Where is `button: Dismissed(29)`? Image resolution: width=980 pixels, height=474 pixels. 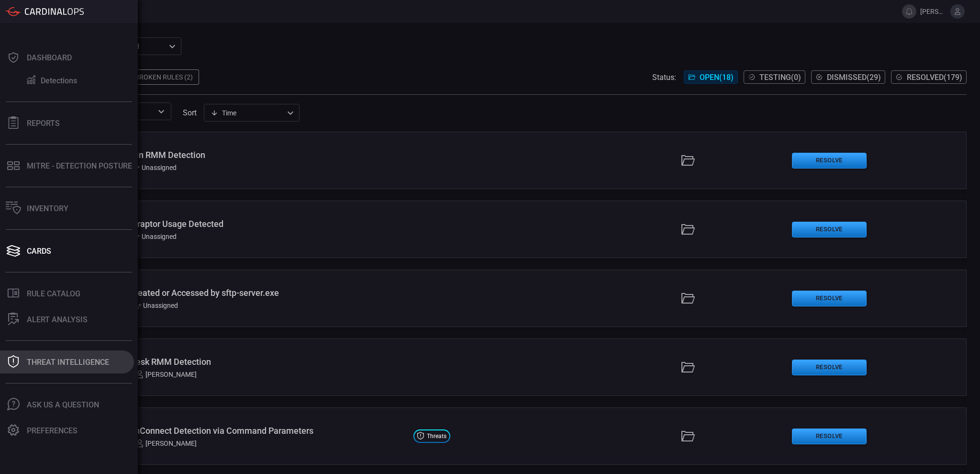
button: Dismissed(29) is located at coordinates (847, 77).